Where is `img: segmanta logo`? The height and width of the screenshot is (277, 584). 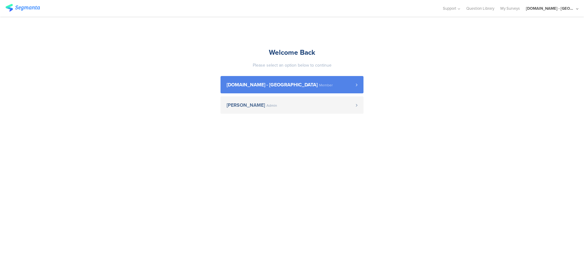 img: segmanta logo is located at coordinates (23, 8).